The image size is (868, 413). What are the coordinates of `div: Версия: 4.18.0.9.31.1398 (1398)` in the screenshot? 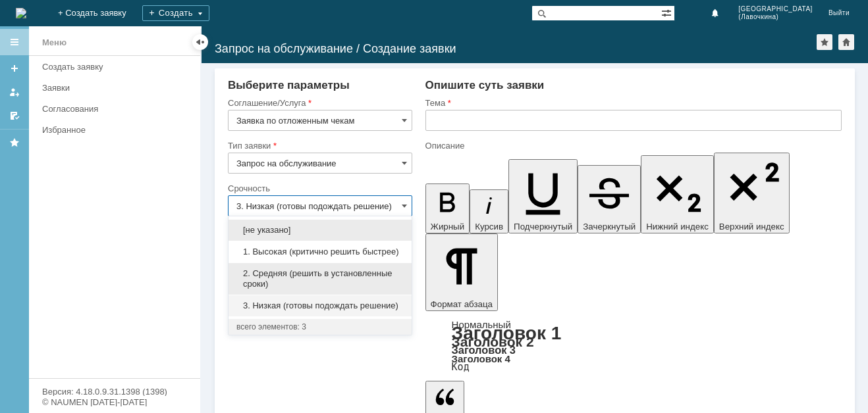 It's located at (115, 391).